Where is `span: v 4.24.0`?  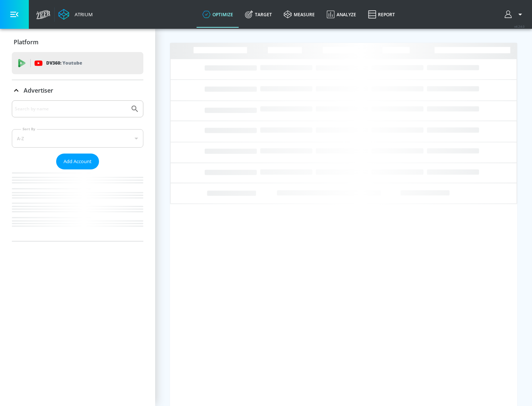 span: v 4.24.0 is located at coordinates (520, 26).